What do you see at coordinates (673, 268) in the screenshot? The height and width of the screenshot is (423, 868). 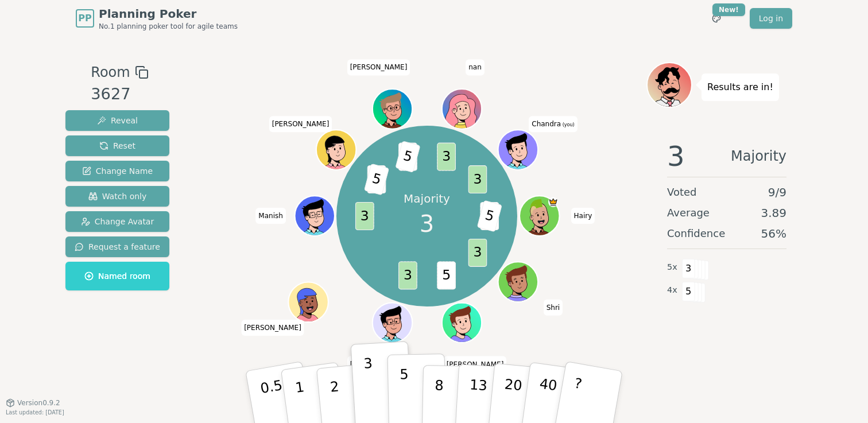 I see `span: 5 x` at bounding box center [673, 268].